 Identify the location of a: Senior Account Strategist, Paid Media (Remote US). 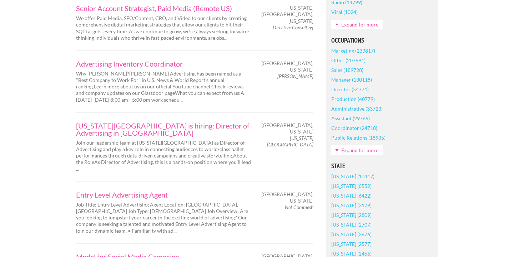
(164, 8).